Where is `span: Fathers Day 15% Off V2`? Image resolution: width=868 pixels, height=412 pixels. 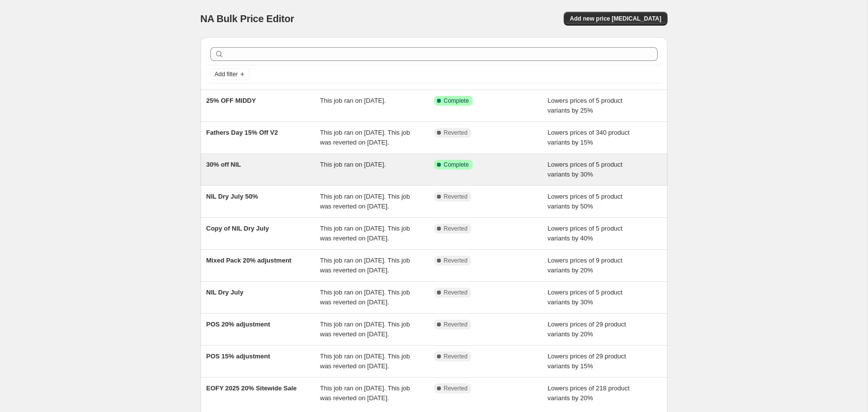 span: Fathers Day 15% Off V2 is located at coordinates (242, 133).